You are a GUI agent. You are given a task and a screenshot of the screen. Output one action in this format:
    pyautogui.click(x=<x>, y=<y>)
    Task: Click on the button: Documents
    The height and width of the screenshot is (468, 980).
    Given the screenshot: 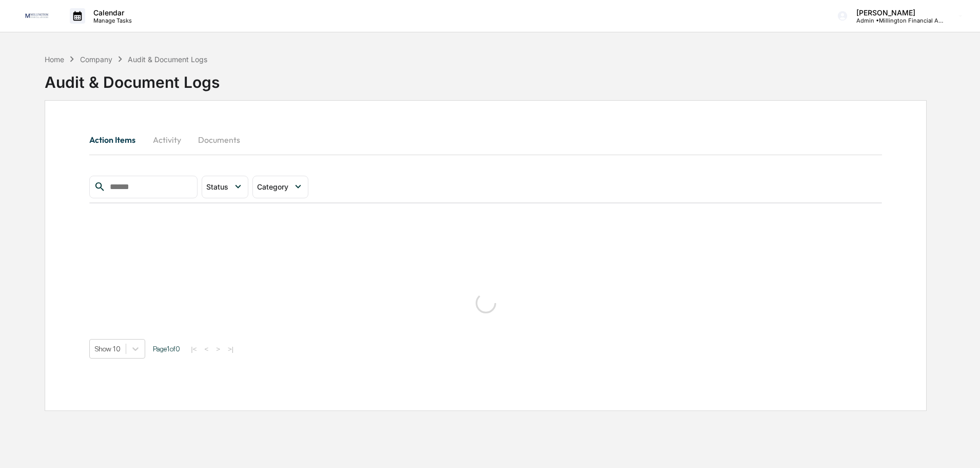 What is the action you would take?
    pyautogui.click(x=219, y=140)
    